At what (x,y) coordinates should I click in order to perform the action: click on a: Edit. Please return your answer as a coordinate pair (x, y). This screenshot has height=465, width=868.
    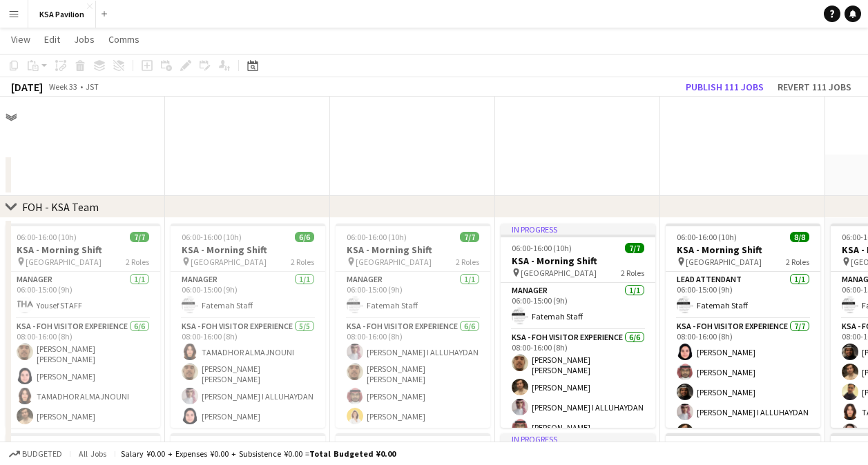
    Looking at the image, I should click on (52, 39).